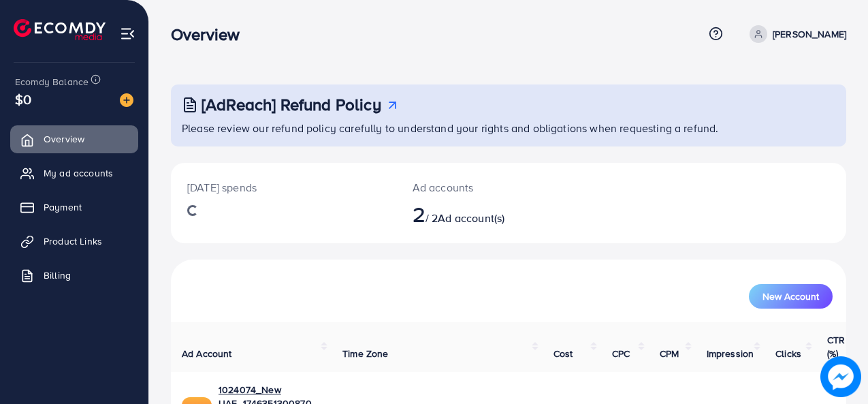 Image resolution: width=868 pixels, height=404 pixels. I want to click on span: Impression, so click(731, 354).